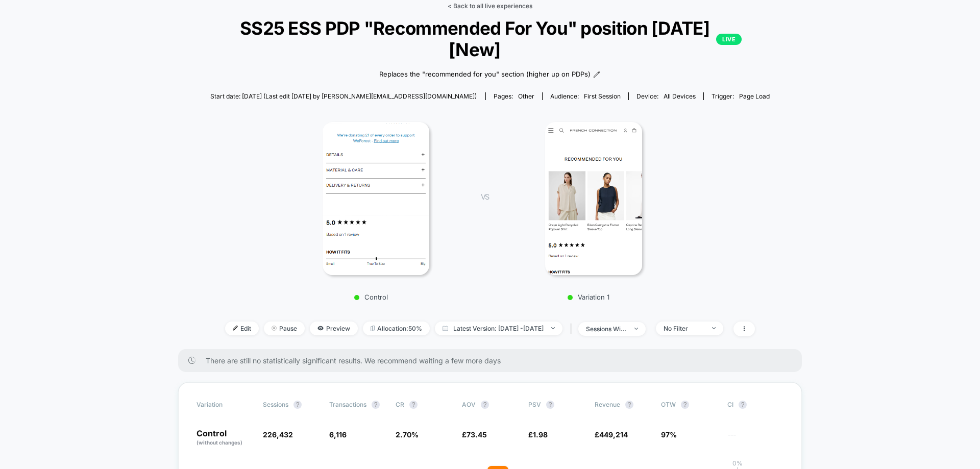 The width and height of the screenshot is (980, 469). I want to click on span: Sessions, so click(276, 404).